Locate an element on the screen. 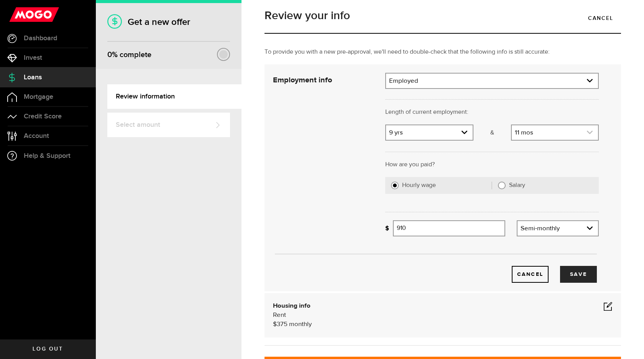 The width and height of the screenshot is (644, 359). span: Dashboard is located at coordinates (40, 38).